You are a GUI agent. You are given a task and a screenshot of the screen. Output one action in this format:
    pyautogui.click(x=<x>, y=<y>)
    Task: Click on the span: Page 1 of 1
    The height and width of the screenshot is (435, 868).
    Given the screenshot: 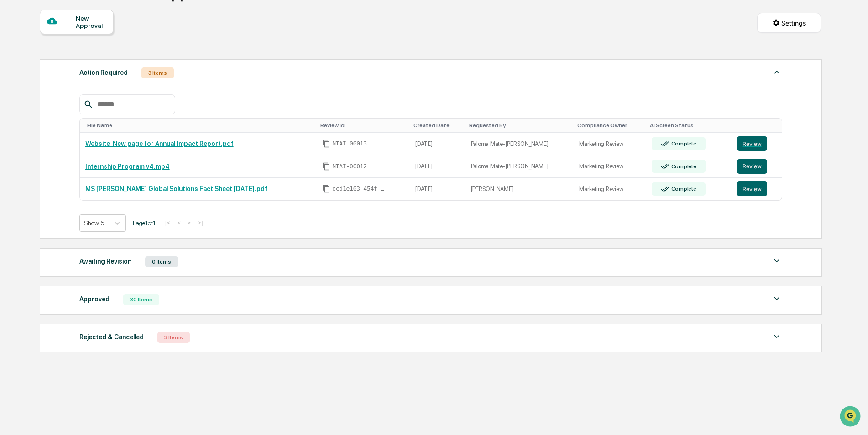 What is the action you would take?
    pyautogui.click(x=144, y=223)
    